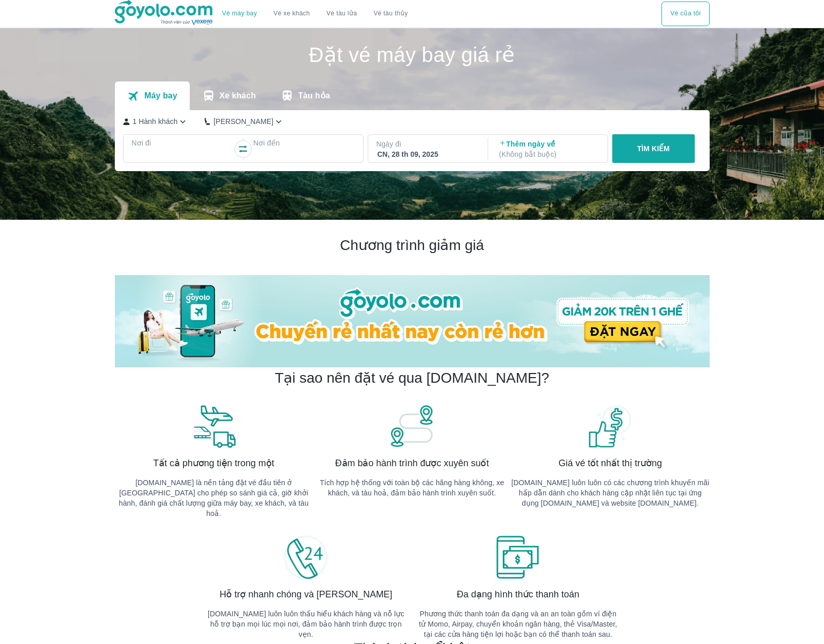  Describe the element at coordinates (155, 122) in the screenshot. I see `p: 1 Hành khách` at that location.